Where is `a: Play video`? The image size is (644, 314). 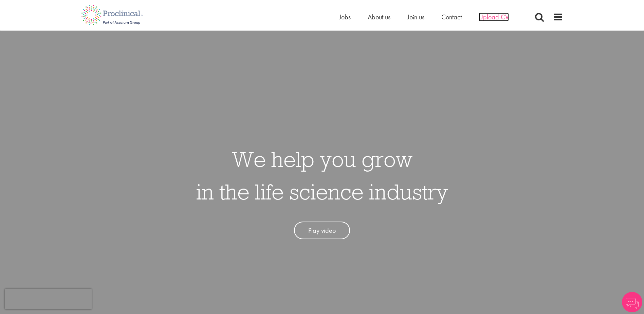 a: Play video is located at coordinates (322, 230).